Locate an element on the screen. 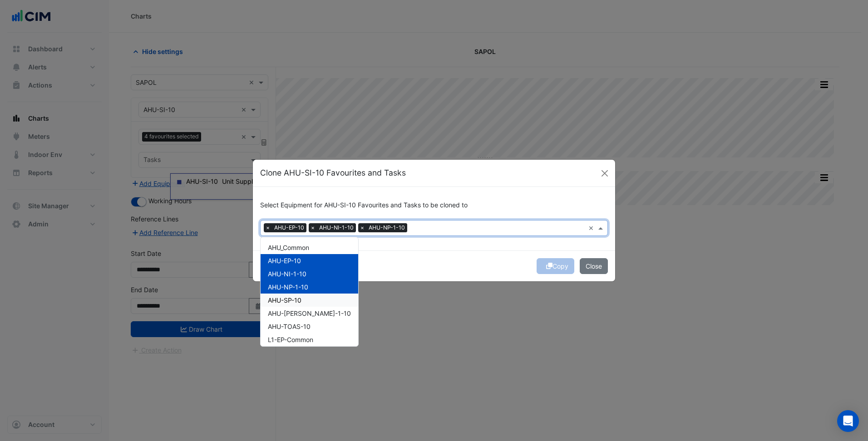 The width and height of the screenshot is (868, 441). div: Open Intercom Messenger is located at coordinates (848, 421).